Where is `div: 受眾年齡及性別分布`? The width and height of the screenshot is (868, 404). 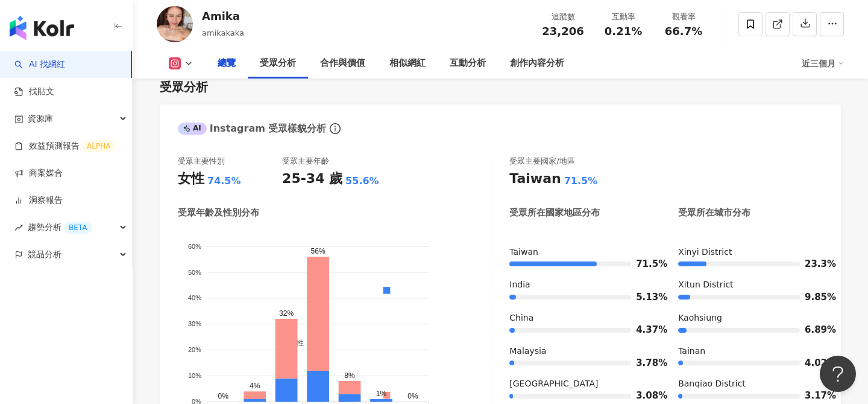 div: 受眾年齡及性別分布 is located at coordinates (218, 213).